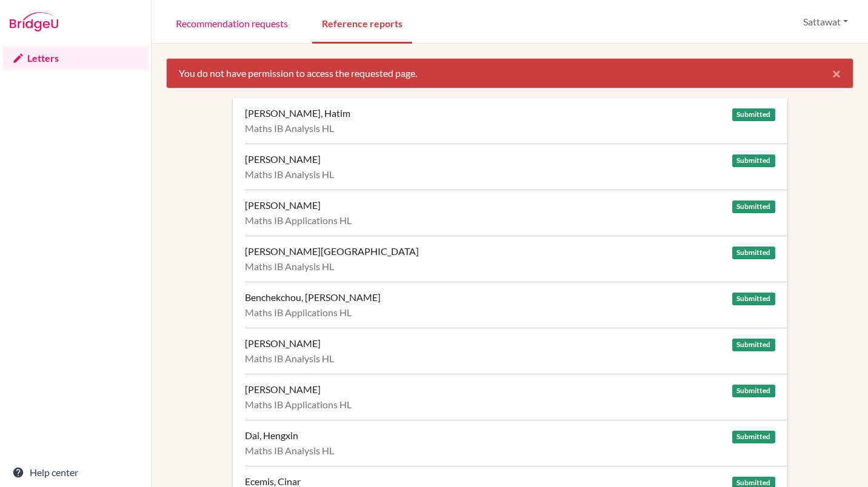 The image size is (868, 487). I want to click on a: Dai, Hengxin Submitted Maths IB Analysis HL, so click(515, 443).